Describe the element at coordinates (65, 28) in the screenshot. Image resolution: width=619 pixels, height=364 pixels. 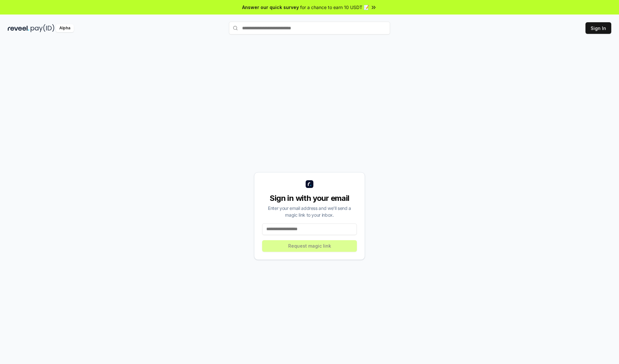
I see `div: Alpha` at that location.